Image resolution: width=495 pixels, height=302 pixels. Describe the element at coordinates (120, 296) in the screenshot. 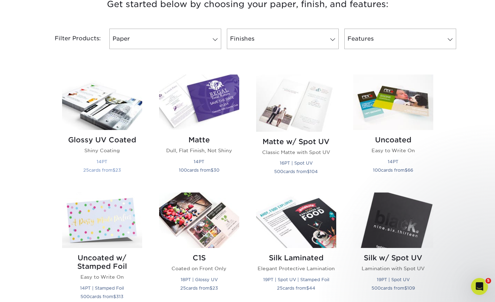

I see `span: 313` at that location.